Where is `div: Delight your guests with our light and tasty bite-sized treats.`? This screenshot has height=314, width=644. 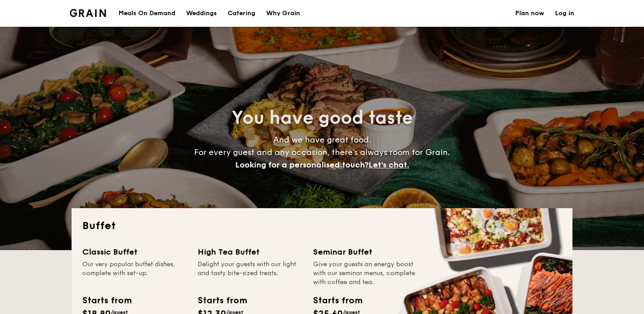 div: Delight your guests with our light and tasty bite-sized treats. is located at coordinates (250, 273).